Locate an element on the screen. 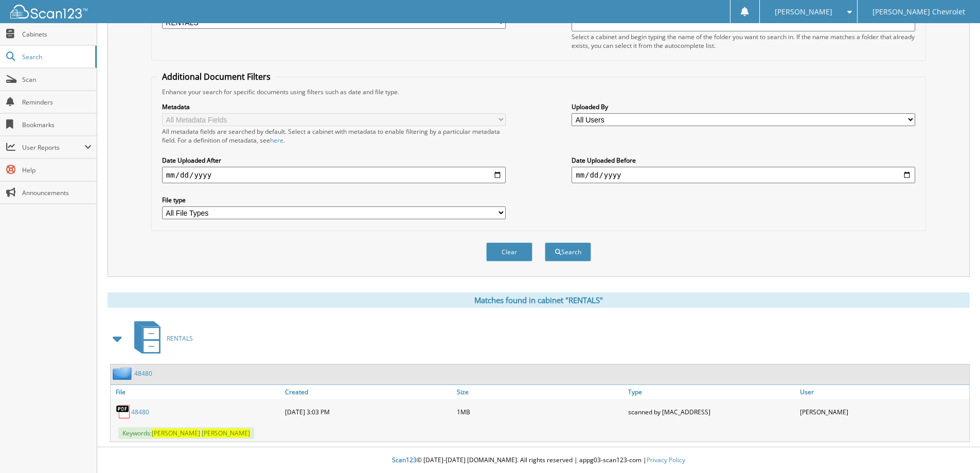  div: Chat Widget is located at coordinates (954, 449).